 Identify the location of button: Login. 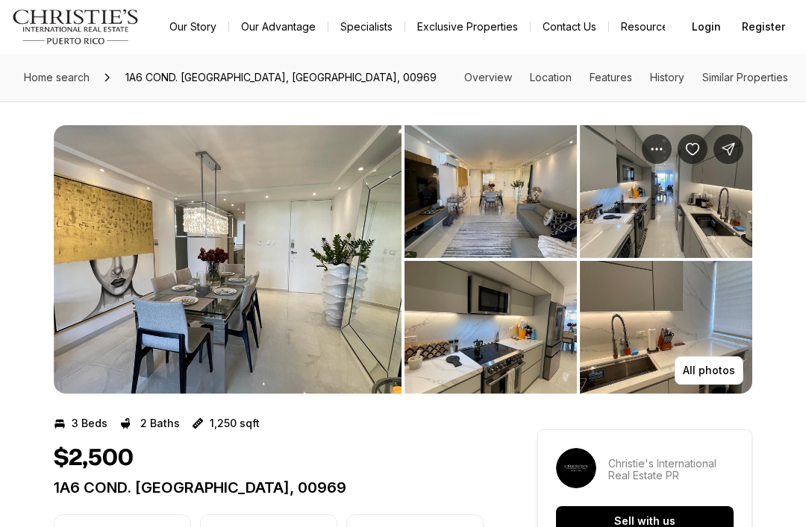
(706, 27).